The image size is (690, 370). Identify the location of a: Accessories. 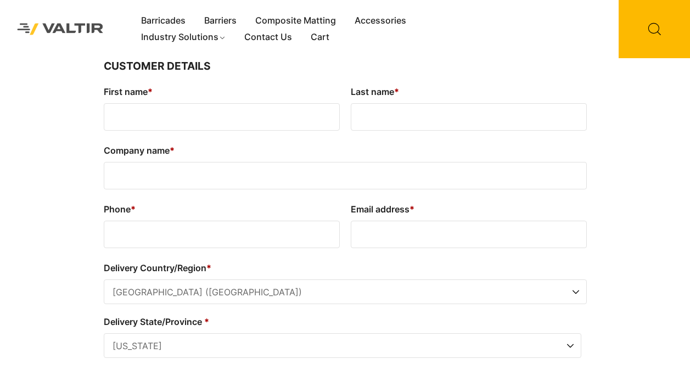
(380, 21).